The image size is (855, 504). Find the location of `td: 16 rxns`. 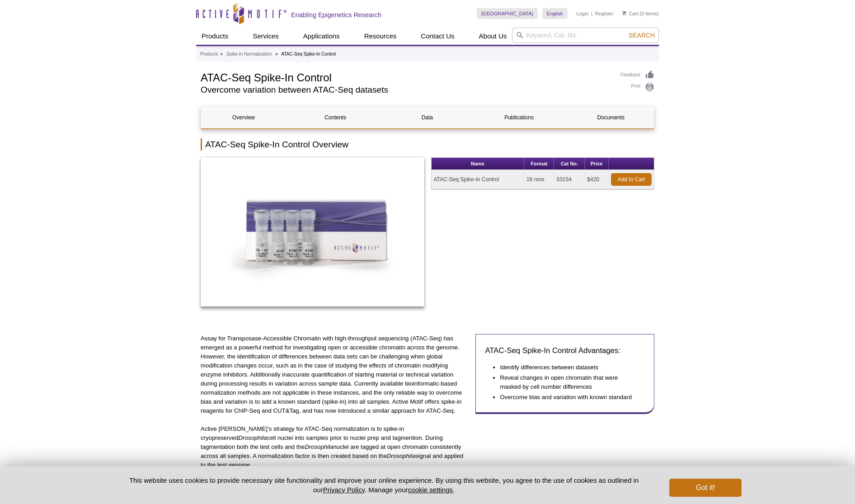

td: 16 rxns is located at coordinates (539, 179).